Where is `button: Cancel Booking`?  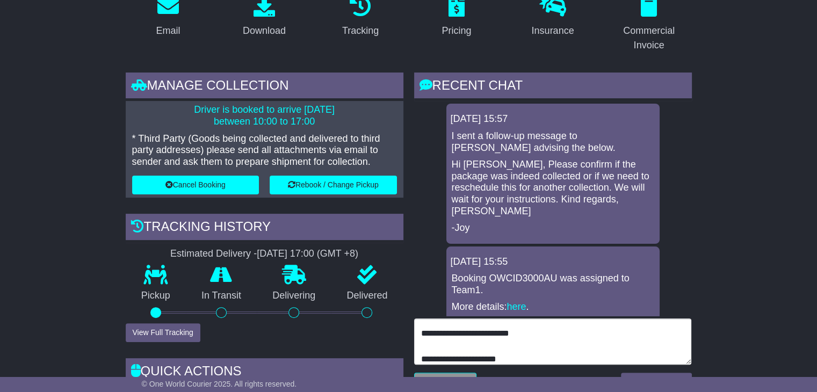
button: Cancel Booking is located at coordinates (195, 185).